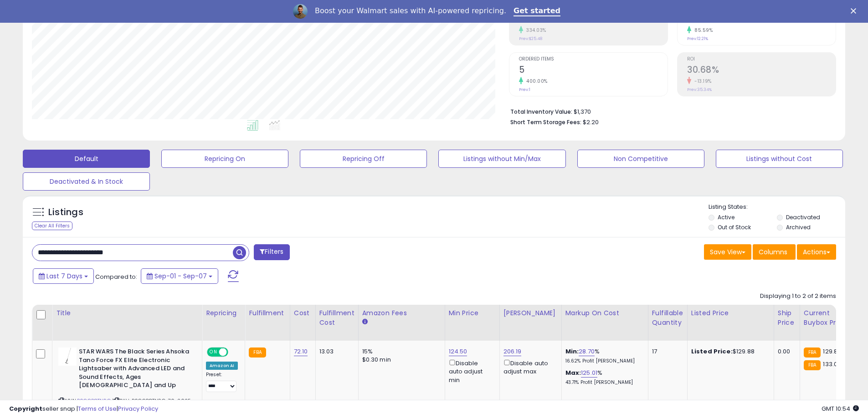 The width and height of the screenshot is (868, 418). What do you see at coordinates (701, 81) in the screenshot?
I see `small: -13.19%` at bounding box center [701, 81].